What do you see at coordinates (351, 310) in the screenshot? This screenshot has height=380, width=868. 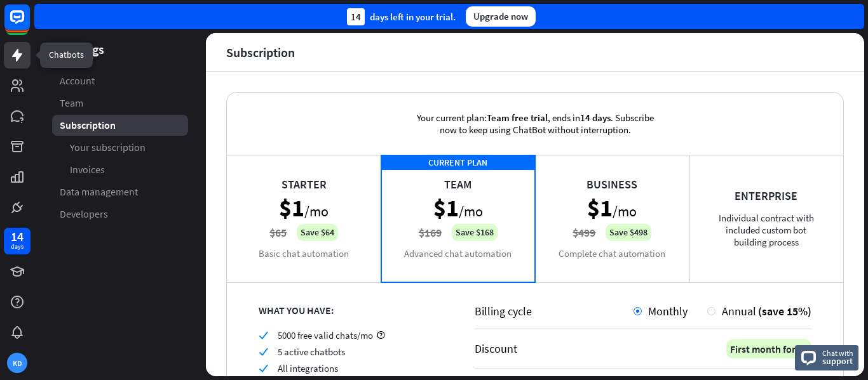 I see `div: WHAT YOU HAVE:` at bounding box center [351, 310].